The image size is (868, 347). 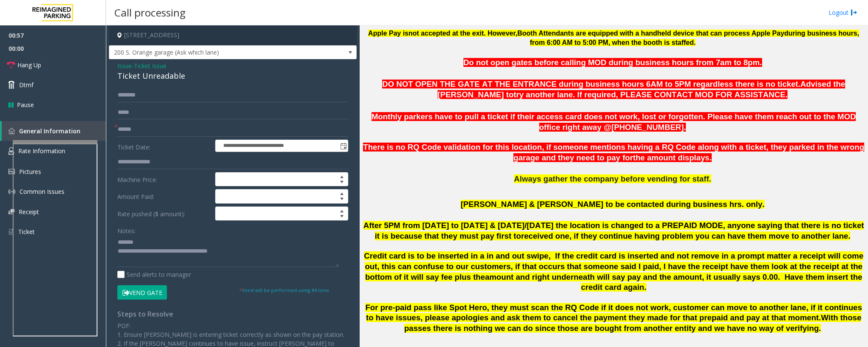 What do you see at coordinates (29, 65) in the screenshot?
I see `span: Hang Up` at bounding box center [29, 65].